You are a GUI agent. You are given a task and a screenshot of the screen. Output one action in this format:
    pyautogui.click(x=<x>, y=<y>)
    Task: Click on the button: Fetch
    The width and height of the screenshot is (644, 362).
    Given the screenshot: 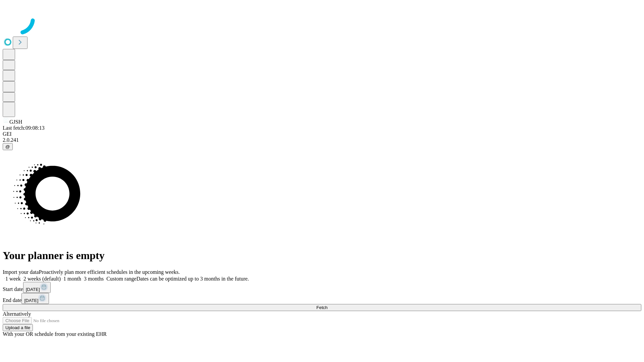 What is the action you would take?
    pyautogui.click(x=322, y=307)
    